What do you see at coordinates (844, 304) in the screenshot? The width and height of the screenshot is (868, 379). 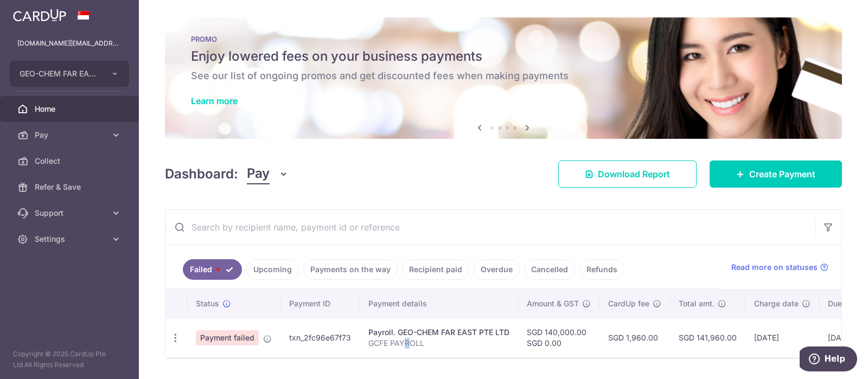 I see `span: Due date` at bounding box center [844, 304].